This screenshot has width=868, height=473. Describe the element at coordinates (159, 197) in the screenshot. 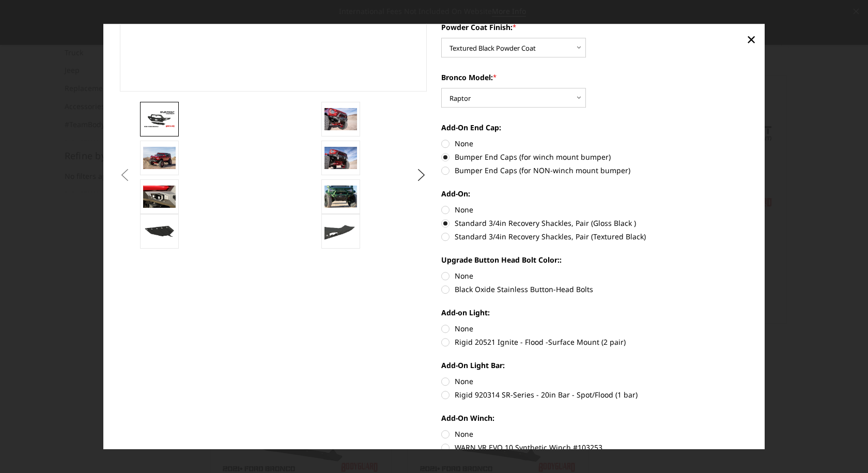

I see `img: Relocates Front Parking Sensors & Accepts Rigid LED Lights Ignite Series` at that location.